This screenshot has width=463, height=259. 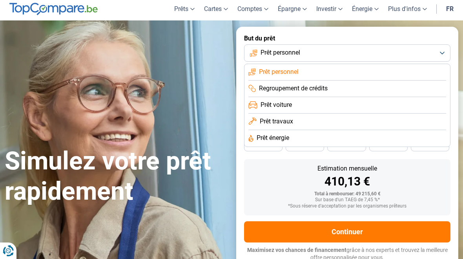 I want to click on div: *Sous réserve d'acceptation par les organismes prêteurs, so click(x=347, y=206).